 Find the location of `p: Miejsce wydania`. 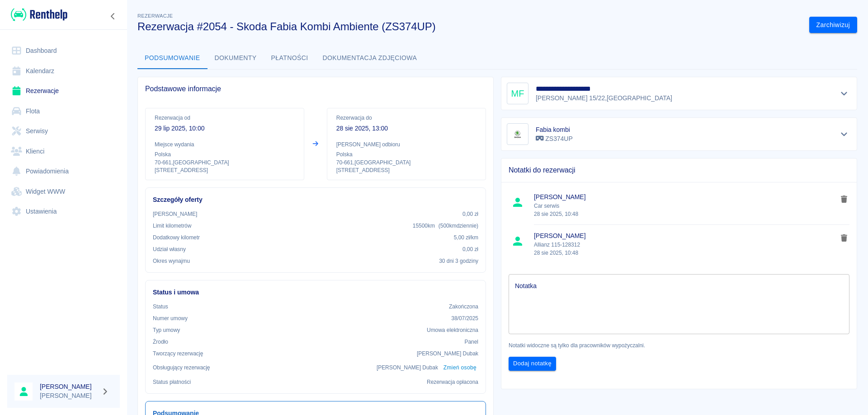

p: Miejsce wydania is located at coordinates (225, 144).